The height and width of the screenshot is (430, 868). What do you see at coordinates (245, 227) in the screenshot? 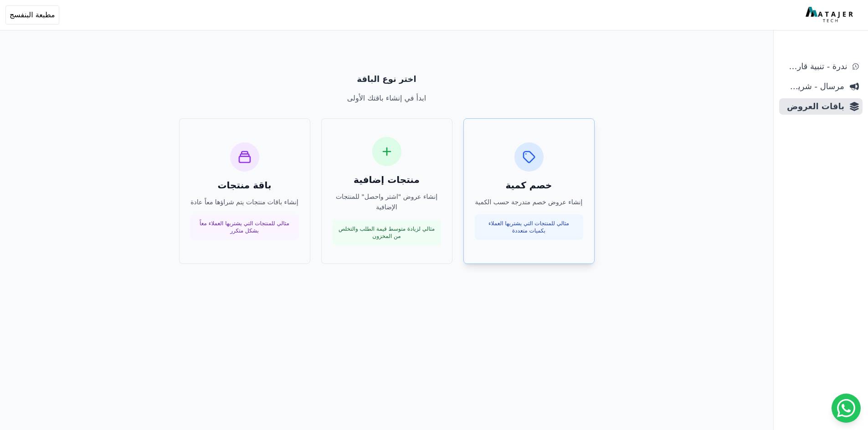
I see `p: مثالي للمنتجات التي يشتريها العملاء معاً بشكل متكرر` at bounding box center [245, 227].